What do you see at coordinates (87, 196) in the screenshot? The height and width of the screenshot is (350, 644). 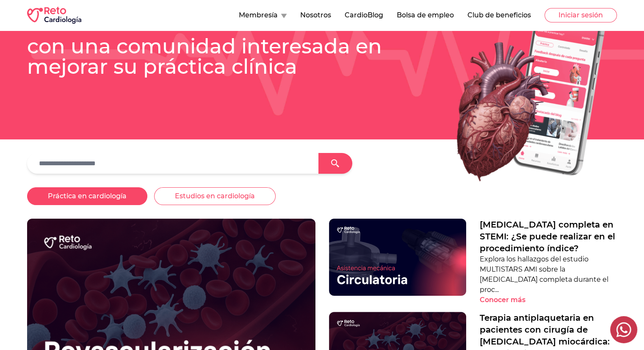 I see `button: Práctica en cardiología` at bounding box center [87, 196].